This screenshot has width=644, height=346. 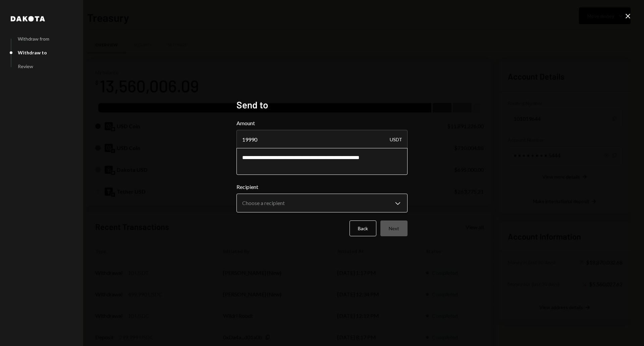 I want to click on button: Back, so click(x=363, y=228).